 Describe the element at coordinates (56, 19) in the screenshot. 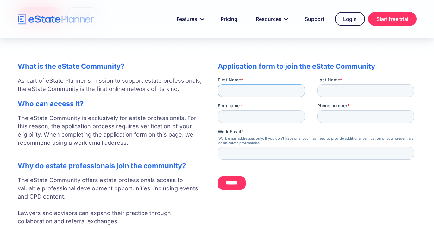

I see `a: home` at that location.